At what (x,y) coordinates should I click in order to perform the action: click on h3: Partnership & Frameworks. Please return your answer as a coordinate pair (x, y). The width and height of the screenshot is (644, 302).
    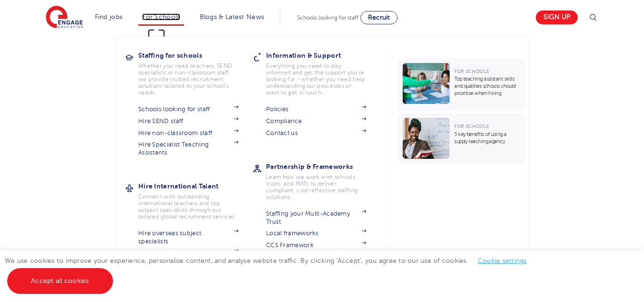
    Looking at the image, I should click on (323, 166).